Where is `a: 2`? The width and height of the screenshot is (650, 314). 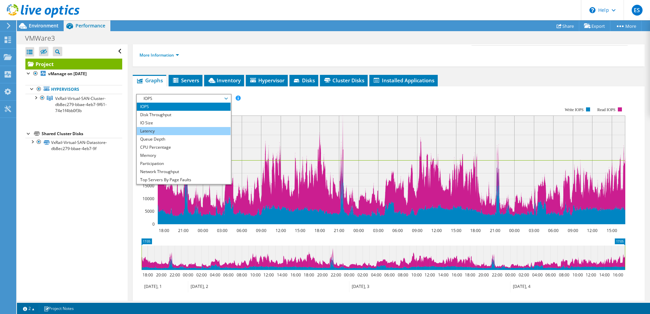
a: 2 is located at coordinates (29, 308).